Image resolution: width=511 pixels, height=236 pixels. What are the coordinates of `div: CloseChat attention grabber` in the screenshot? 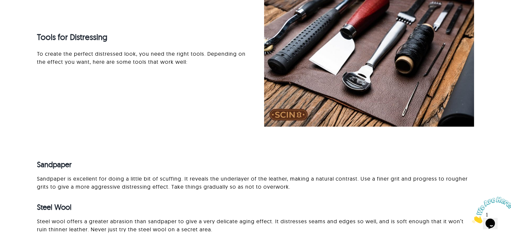 It's located at (21, 16).